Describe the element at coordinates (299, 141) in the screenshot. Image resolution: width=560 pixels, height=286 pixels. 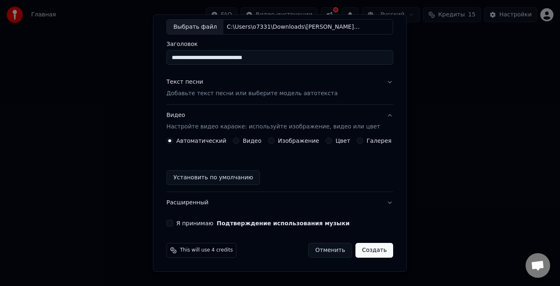
I see `label: Изображение` at that location.